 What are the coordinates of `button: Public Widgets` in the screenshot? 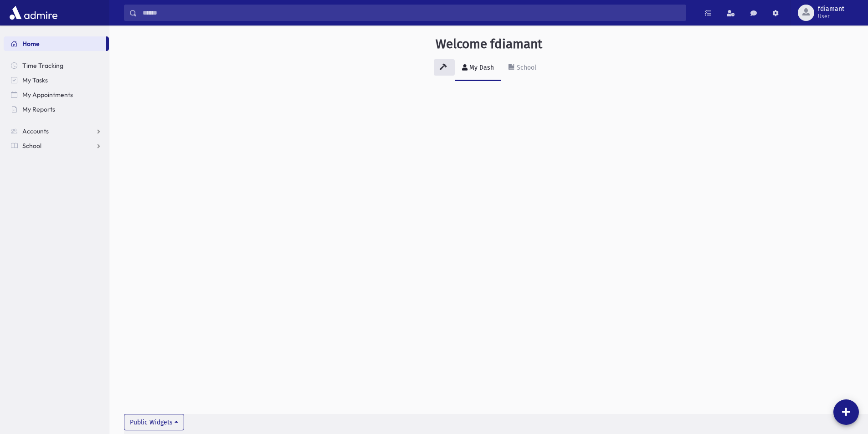 It's located at (154, 422).